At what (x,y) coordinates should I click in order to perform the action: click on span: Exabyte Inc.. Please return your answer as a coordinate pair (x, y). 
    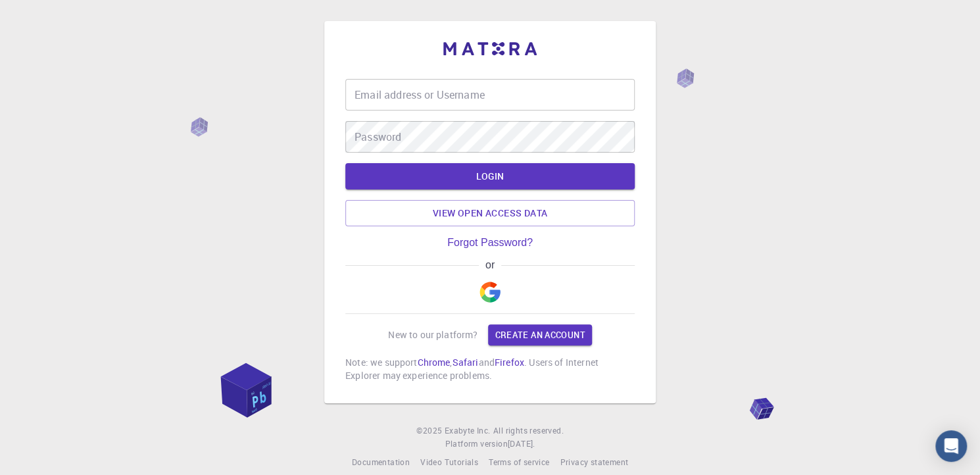
    Looking at the image, I should click on (467, 430).